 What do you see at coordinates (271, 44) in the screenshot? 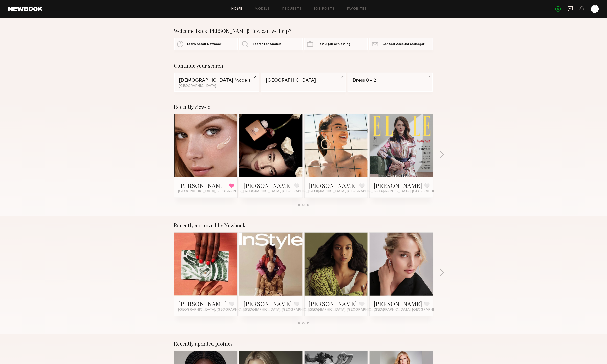
I see `a: Search For Models` at bounding box center [271, 44].